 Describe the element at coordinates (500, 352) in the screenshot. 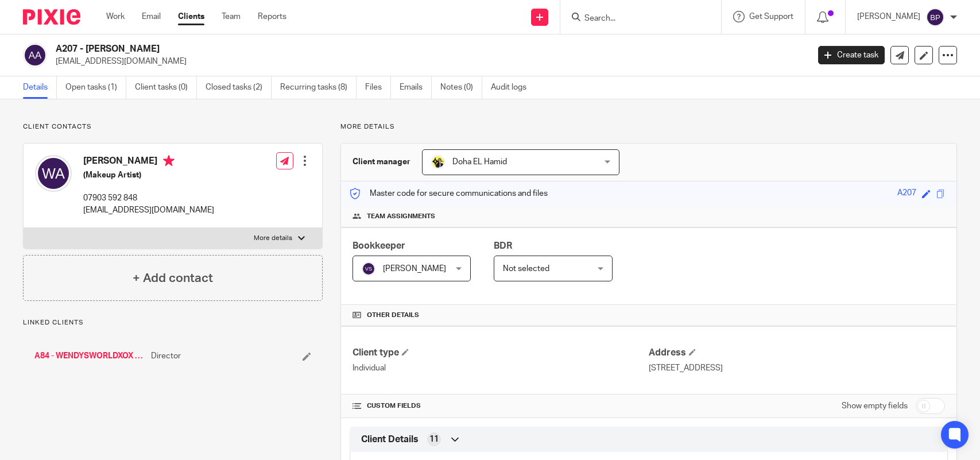

I see `h4: Client type` at that location.